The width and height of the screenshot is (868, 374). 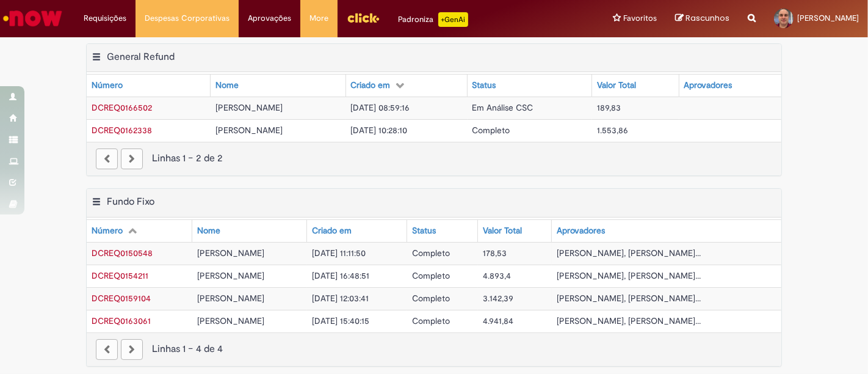 What do you see at coordinates (453, 19) in the screenshot?
I see `p: +GenAi` at bounding box center [453, 19].